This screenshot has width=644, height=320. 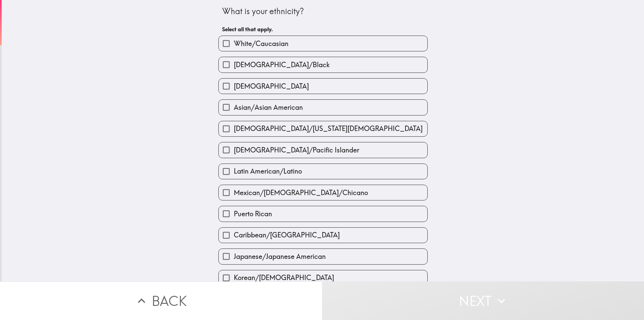 What do you see at coordinates (253, 214) in the screenshot?
I see `span: Puerto Rican` at bounding box center [253, 214].